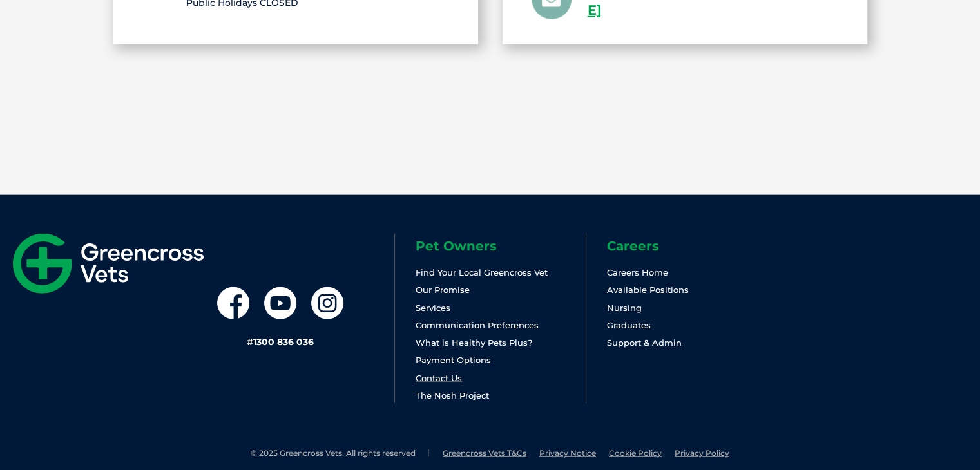  Describe the element at coordinates (484, 452) in the screenshot. I see `a: Greencross Vets T&Cs` at that location.